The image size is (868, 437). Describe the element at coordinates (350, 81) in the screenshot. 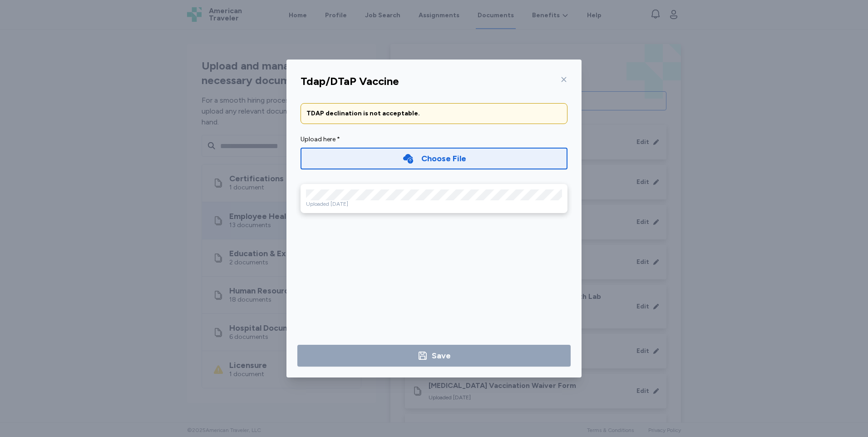

I see `div: Tdap/DTaP Vaccine` at that location.